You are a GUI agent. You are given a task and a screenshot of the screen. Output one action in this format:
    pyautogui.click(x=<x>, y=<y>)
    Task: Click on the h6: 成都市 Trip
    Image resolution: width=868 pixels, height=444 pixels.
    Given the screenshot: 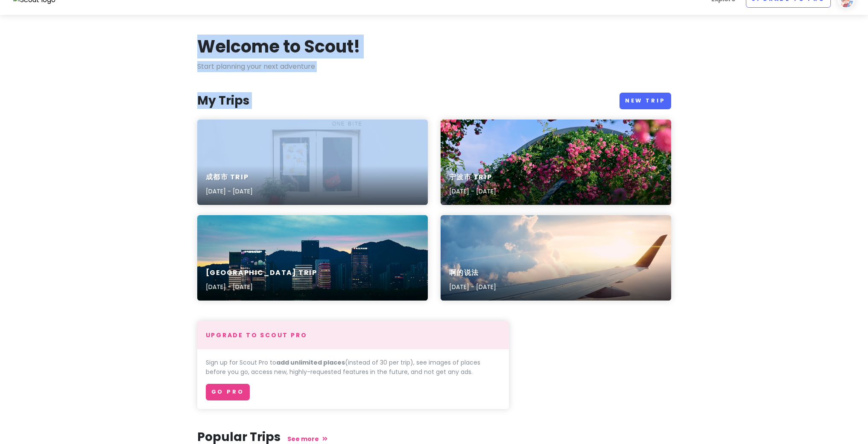 What is the action you would take?
    pyautogui.click(x=229, y=177)
    